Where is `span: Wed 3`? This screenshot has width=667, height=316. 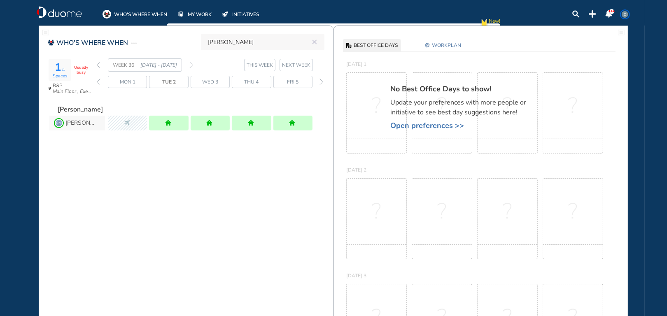 span: Wed 3 is located at coordinates (210, 82).